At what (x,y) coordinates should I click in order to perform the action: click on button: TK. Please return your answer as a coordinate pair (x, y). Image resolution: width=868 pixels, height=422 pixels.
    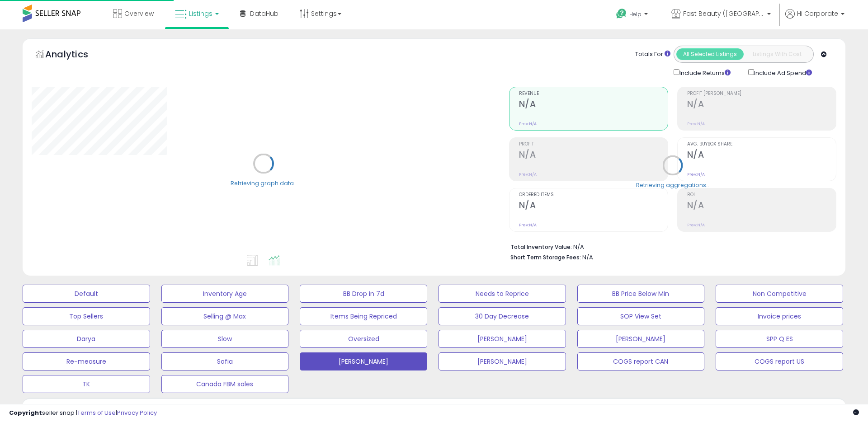
    Looking at the image, I should click on (87, 384).